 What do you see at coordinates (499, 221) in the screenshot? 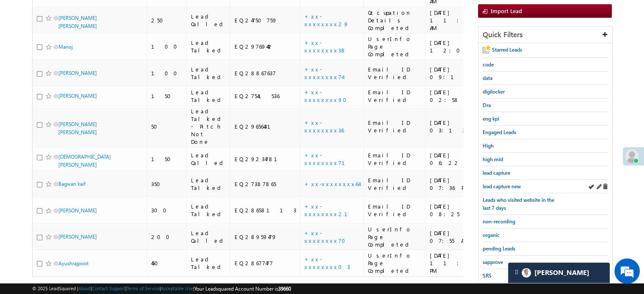
I see `span: non-recording` at bounding box center [499, 221].